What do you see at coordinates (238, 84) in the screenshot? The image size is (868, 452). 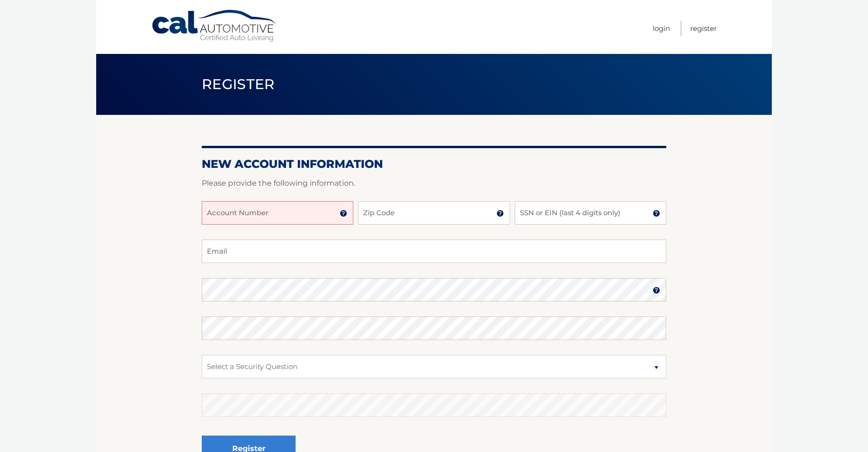 I see `span: Register` at bounding box center [238, 84].